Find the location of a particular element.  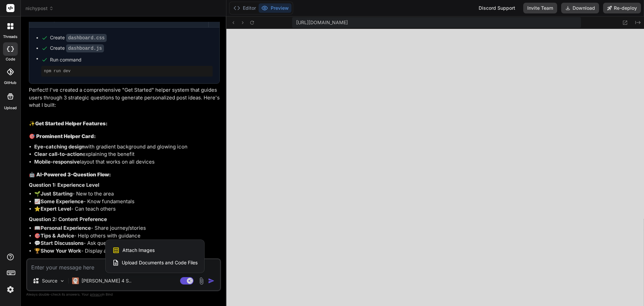

img: settings is located at coordinates (10, 290).